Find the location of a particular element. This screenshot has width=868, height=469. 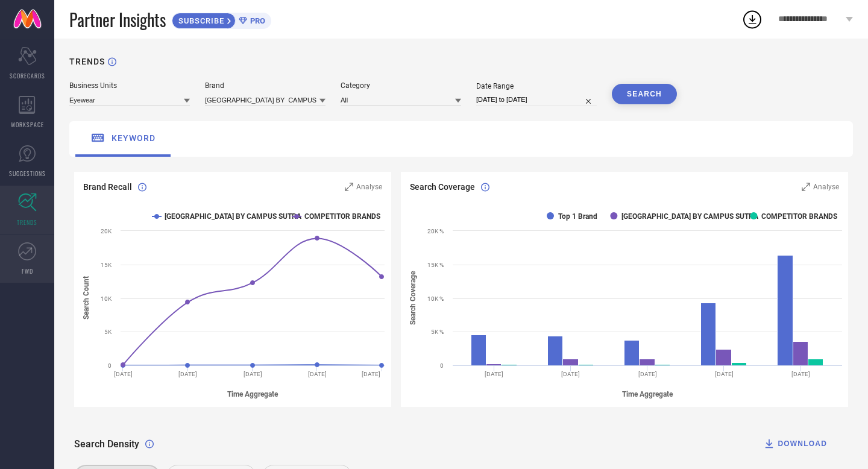

div: Category is located at coordinates (400, 86).